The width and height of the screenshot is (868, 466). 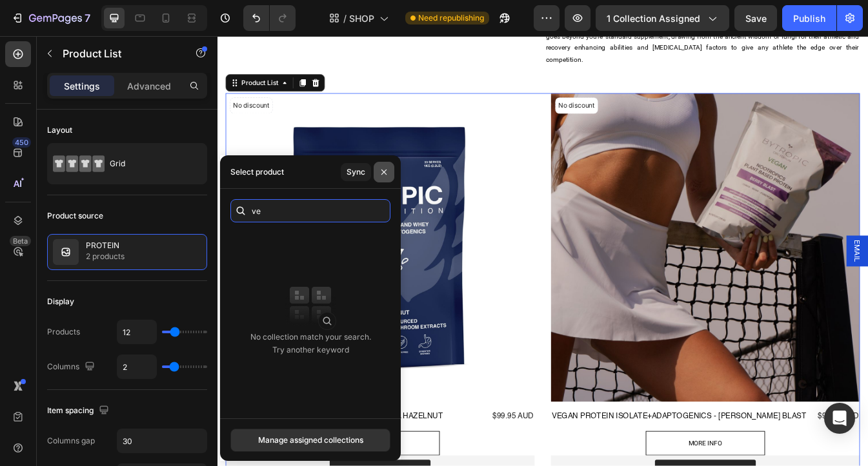 What do you see at coordinates (355, 172) in the screenshot?
I see `div: Sync` at bounding box center [355, 172].